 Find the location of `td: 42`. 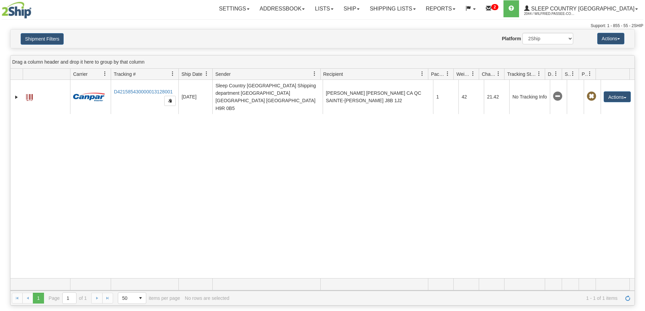

td: 42 is located at coordinates (471, 97).